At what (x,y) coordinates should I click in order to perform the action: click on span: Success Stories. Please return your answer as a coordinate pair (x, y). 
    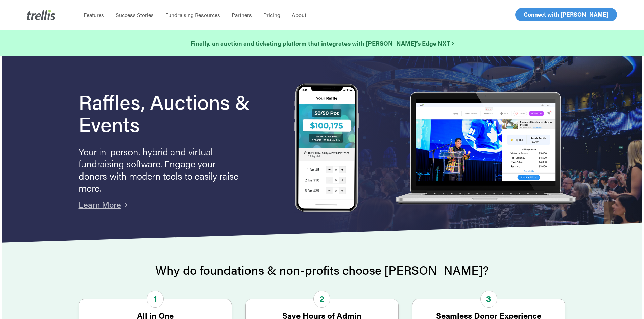
    Looking at the image, I should click on (135, 14).